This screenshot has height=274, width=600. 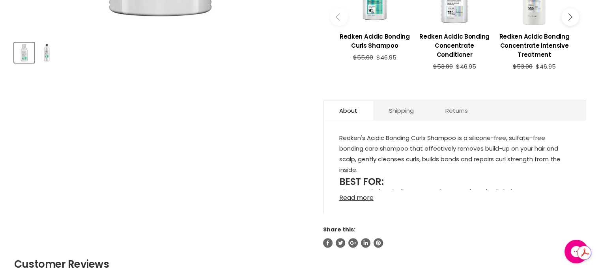 What do you see at coordinates (401, 110) in the screenshot?
I see `a: Shipping` at bounding box center [401, 110].